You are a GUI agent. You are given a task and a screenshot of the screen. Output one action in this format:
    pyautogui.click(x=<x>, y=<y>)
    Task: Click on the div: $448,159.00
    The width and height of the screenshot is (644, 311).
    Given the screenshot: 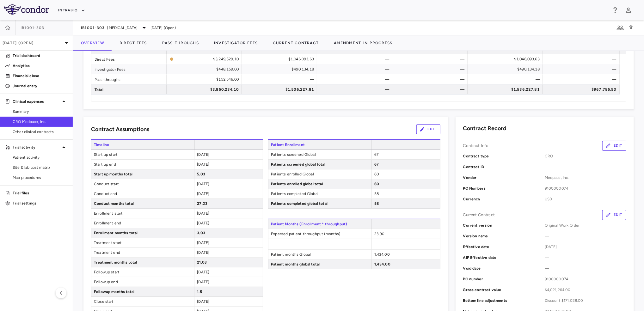 What is the action you would take?
    pyautogui.click(x=205, y=69)
    